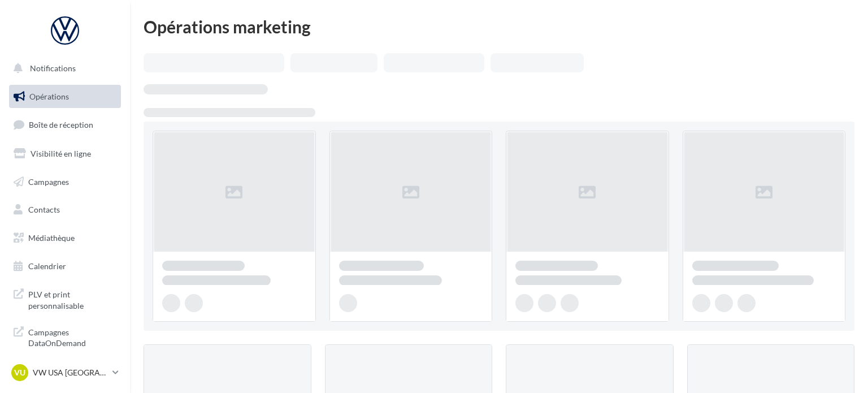 The height and width of the screenshot is (393, 868). What do you see at coordinates (65, 182) in the screenshot?
I see `a: Campagnes` at bounding box center [65, 182].